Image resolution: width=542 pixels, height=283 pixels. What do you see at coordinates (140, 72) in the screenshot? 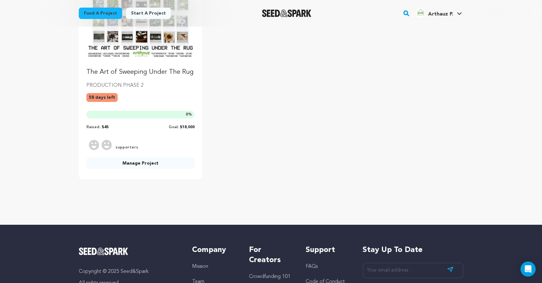
I see `p: The Art of Sweeping Under The Rug` at bounding box center [140, 72].